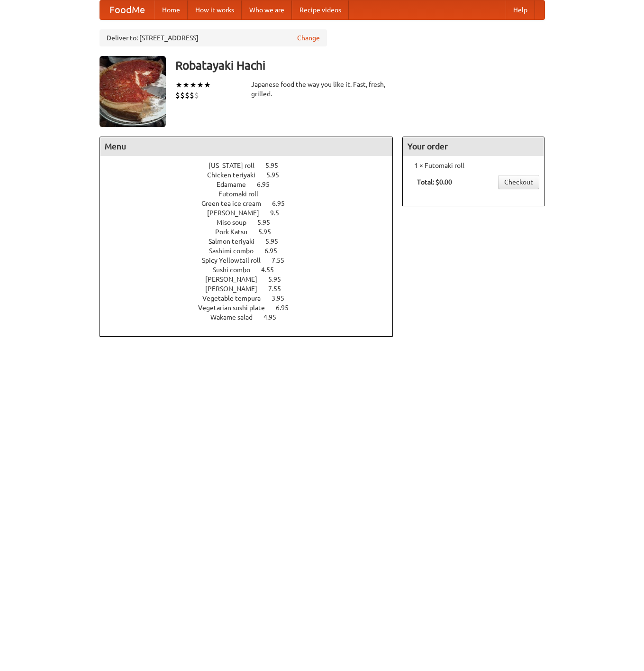 The height and width of the screenshot is (671, 644). What do you see at coordinates (252, 251) in the screenshot?
I see `a: Sashimi combo 6.95` at bounding box center [252, 251].